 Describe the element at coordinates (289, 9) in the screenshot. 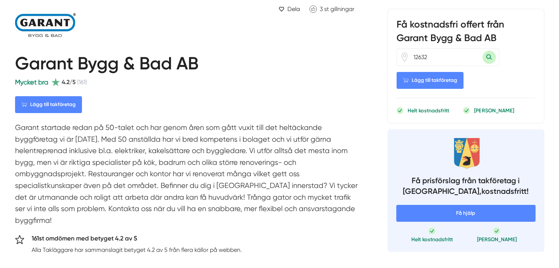

I see `a: Dela` at that location.